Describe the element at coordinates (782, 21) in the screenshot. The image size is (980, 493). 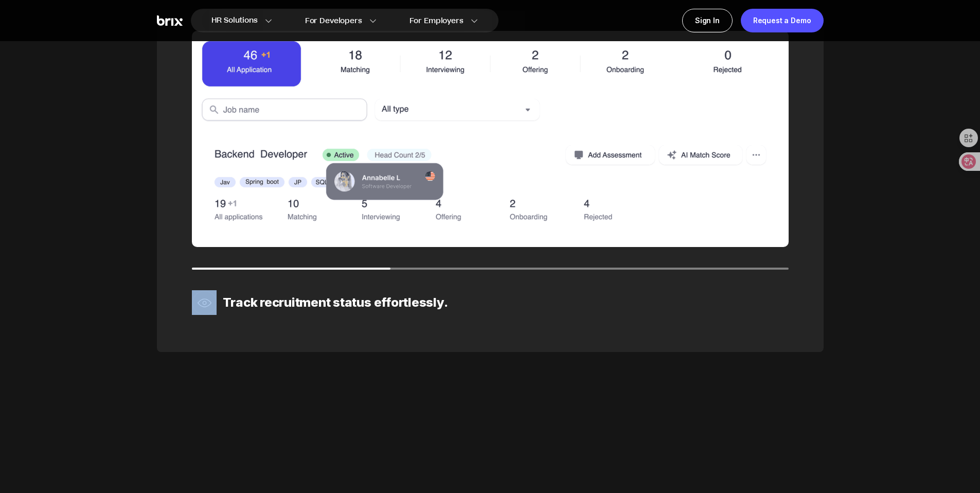
I see `div: Request a Demo` at that location.